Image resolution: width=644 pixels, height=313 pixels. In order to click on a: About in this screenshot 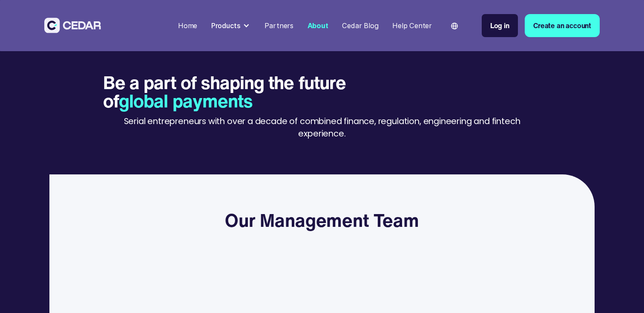, I will do `click(317, 26)`.